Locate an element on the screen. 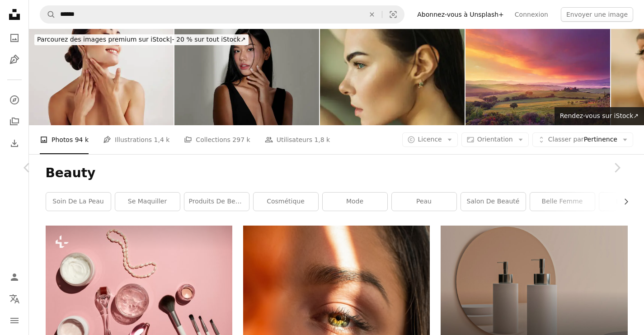 This screenshot has width=644, height=335. a: Connexion is located at coordinates (532, 14).